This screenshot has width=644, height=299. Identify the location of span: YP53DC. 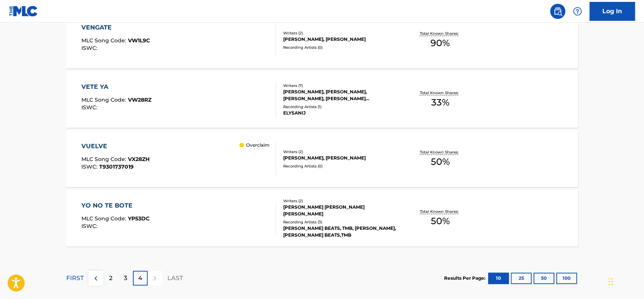
(139, 219).